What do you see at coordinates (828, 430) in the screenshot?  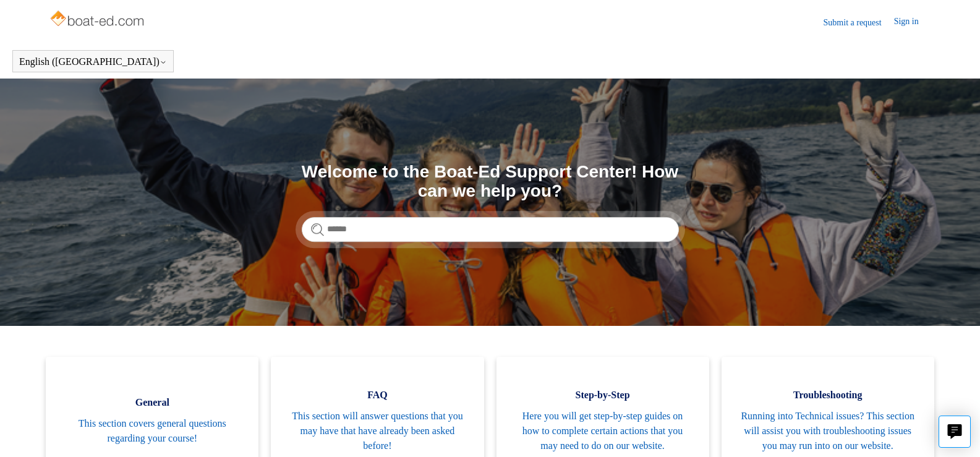 I see `span: Running into Technical issues? This section will assist you with troubleshooting issues you may r...` at bounding box center [828, 430].